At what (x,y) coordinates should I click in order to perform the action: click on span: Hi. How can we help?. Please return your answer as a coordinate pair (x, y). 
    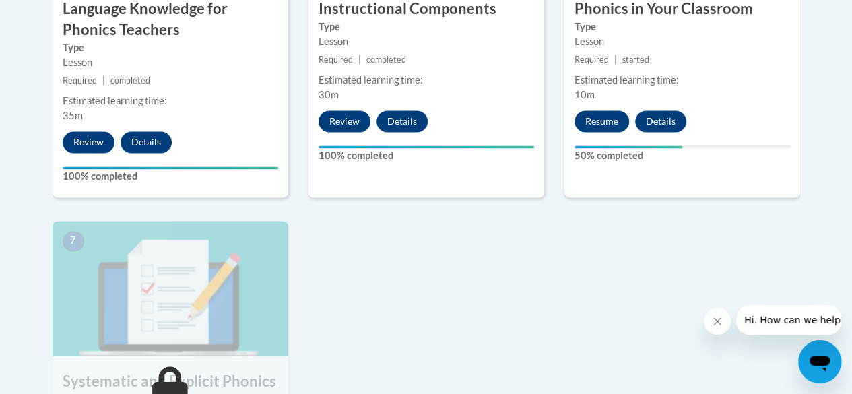
    Looking at the image, I should click on (59, 15).